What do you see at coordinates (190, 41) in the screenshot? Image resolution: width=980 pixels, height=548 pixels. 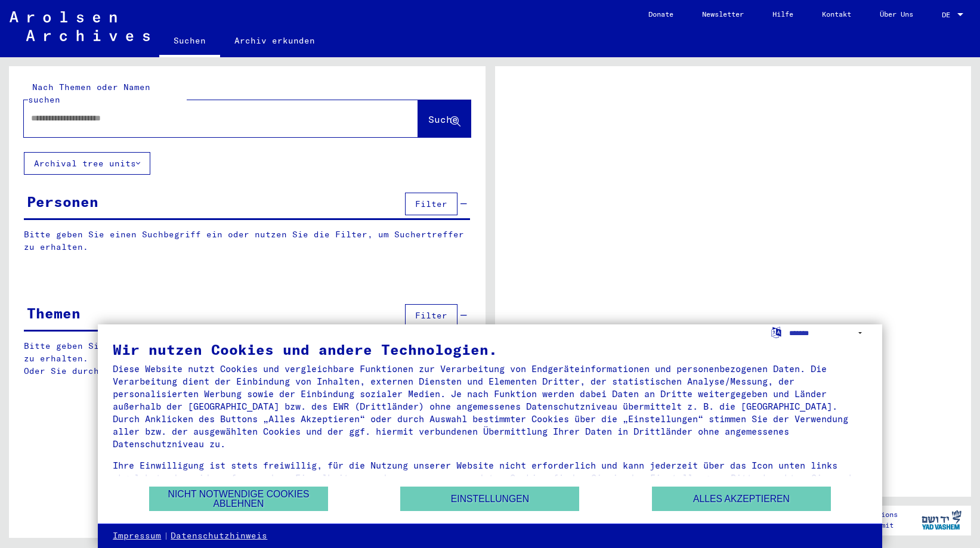 I see `a: Suchen` at bounding box center [190, 41].